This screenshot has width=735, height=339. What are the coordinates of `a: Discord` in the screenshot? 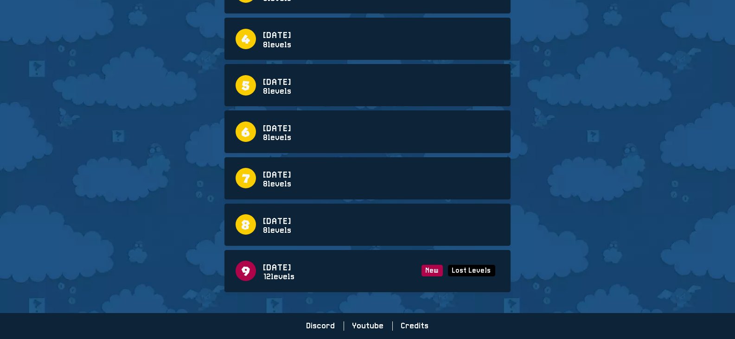 It's located at (325, 326).